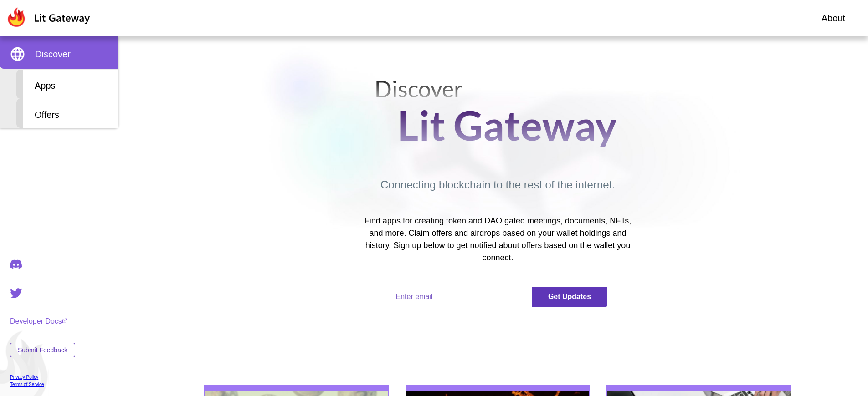 The image size is (868, 396). Describe the element at coordinates (42, 350) in the screenshot. I see `a: Submit Feedback` at that location.